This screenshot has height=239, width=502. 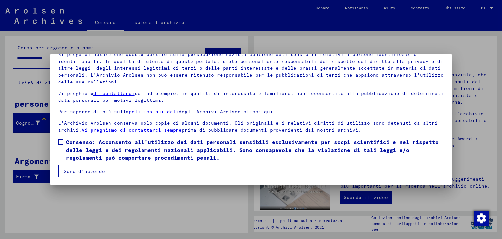 I want to click on a: di contattarci, so click(x=114, y=93).